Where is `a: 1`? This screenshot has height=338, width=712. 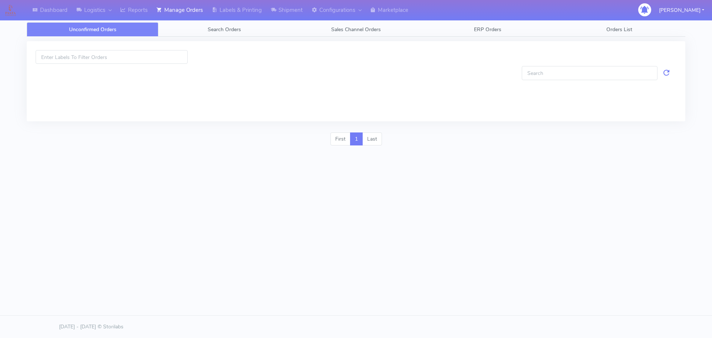
a: 1 is located at coordinates (357, 139).